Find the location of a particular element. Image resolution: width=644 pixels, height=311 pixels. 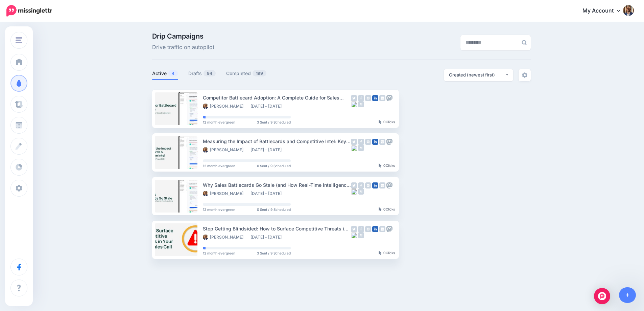

div: Open Intercom Messenger is located at coordinates (602, 296).